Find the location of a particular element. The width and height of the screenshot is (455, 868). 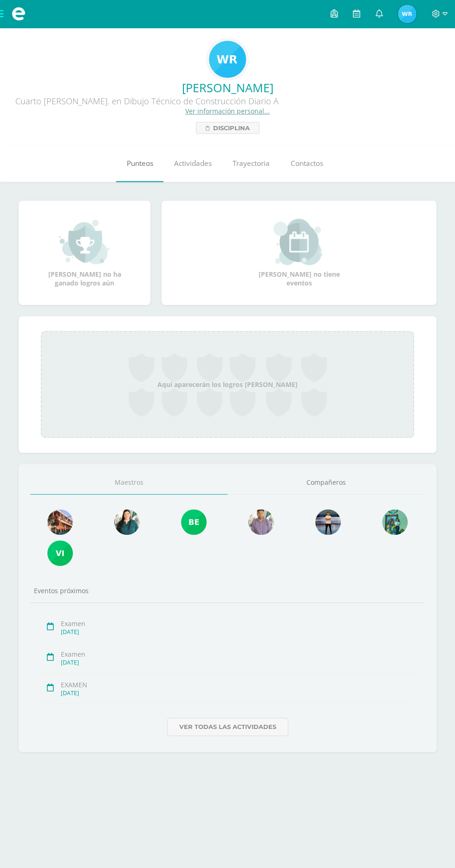

img: b74992f0b286c7892e1bd0182a1586b6.png is located at coordinates (261, 522).